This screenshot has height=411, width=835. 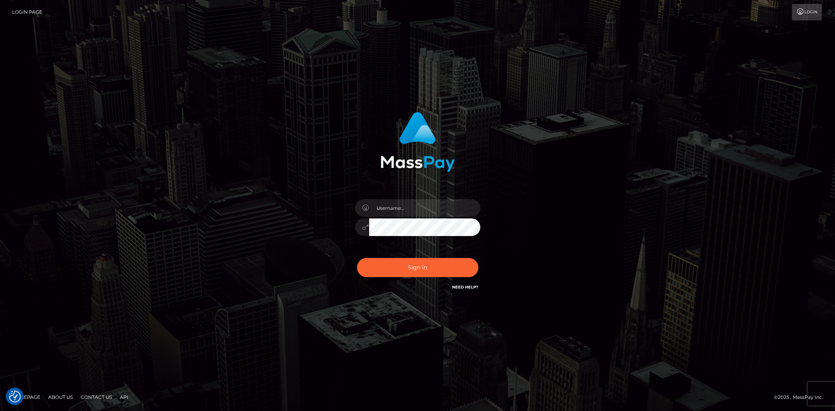 What do you see at coordinates (15, 396) in the screenshot?
I see `img: Revisit consent button` at bounding box center [15, 396].